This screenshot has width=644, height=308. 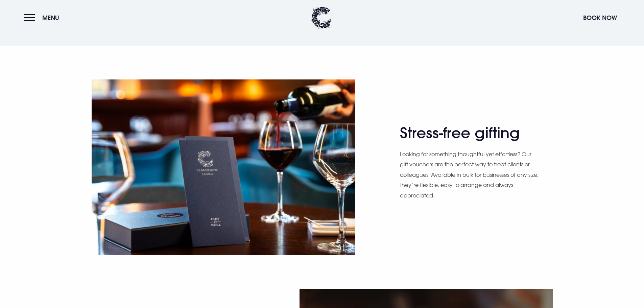 What do you see at coordinates (43, 18) in the screenshot?
I see `button: Menu` at bounding box center [43, 18].